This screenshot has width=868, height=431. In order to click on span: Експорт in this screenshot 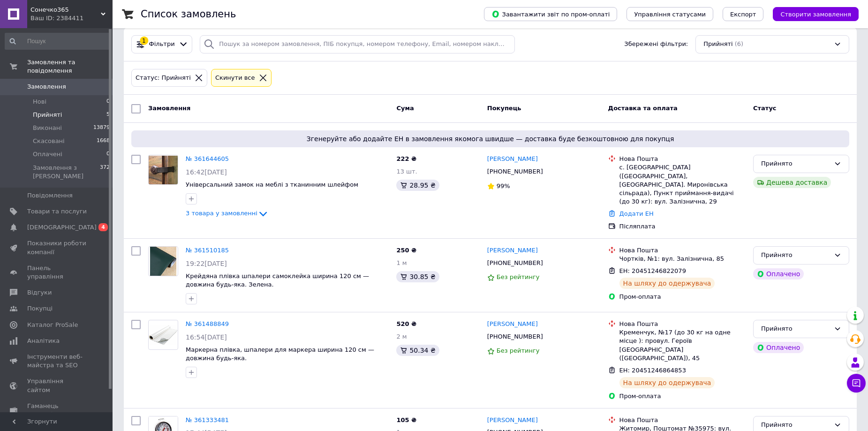, I will do `click(743, 14)`.